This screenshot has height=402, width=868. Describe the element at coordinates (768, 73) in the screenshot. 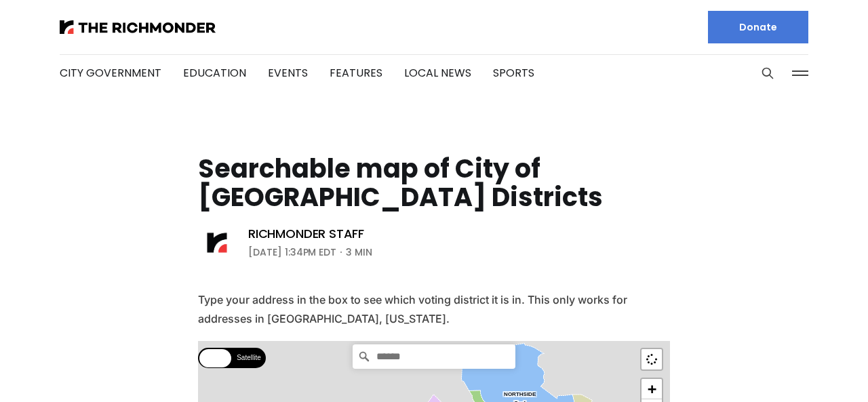

I see `button: Search this site` at that location.